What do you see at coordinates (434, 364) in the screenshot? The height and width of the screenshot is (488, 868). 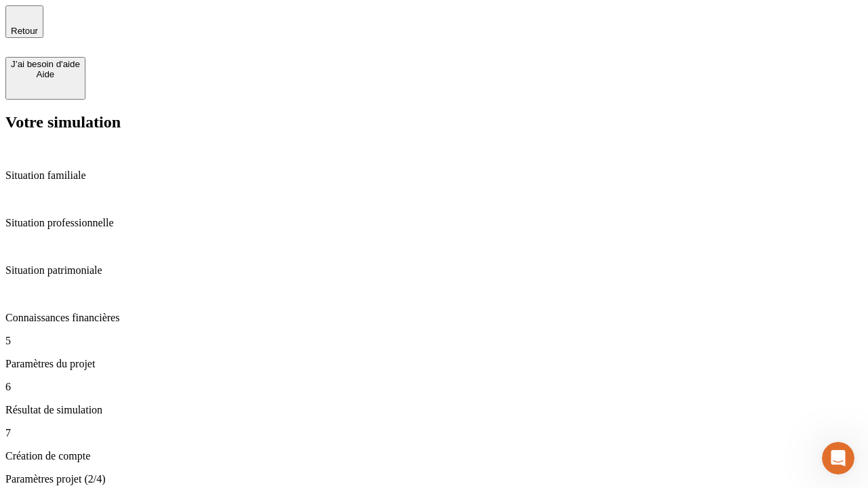 I see `p: Paramètres du projet` at bounding box center [434, 364].